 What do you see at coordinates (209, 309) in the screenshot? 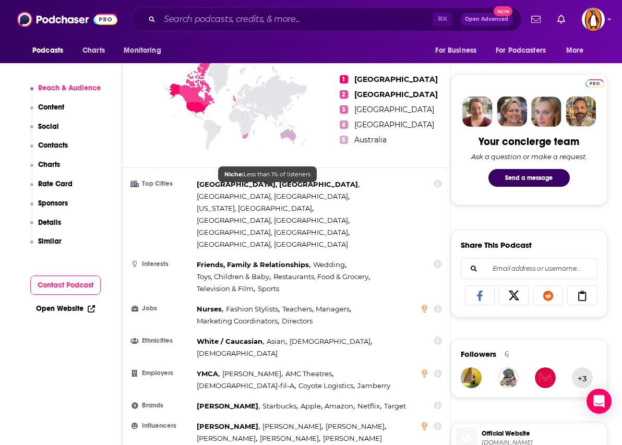
I see `span: Nurses` at bounding box center [209, 309].